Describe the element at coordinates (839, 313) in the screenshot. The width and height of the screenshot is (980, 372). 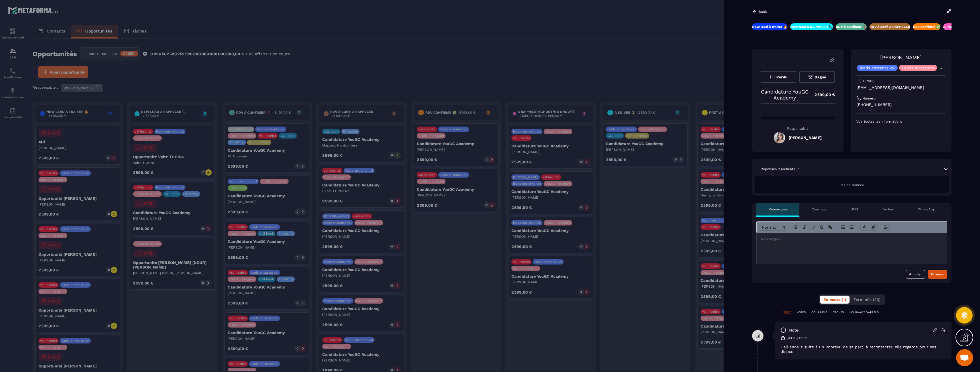
I see `p: TÂCHES` at that location.